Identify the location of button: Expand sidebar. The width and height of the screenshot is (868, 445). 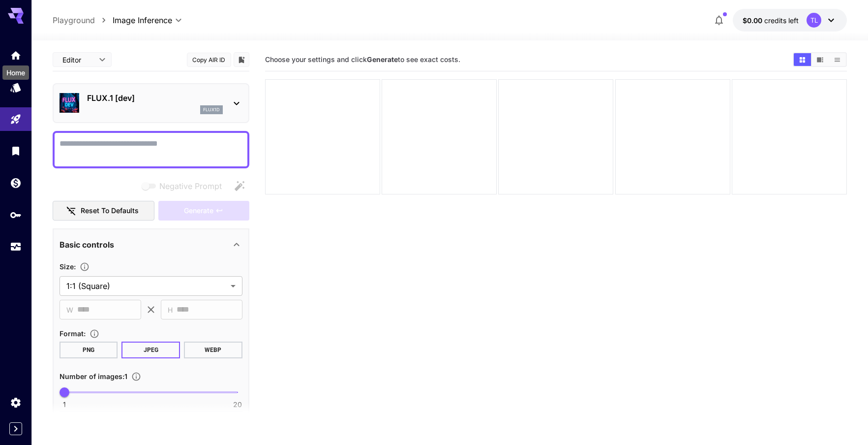
(16, 429).